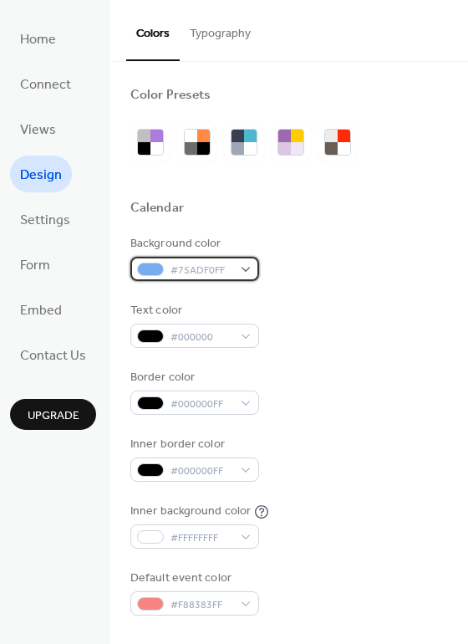 Image resolution: width=468 pixels, height=644 pixels. I want to click on div: Border color, so click(193, 377).